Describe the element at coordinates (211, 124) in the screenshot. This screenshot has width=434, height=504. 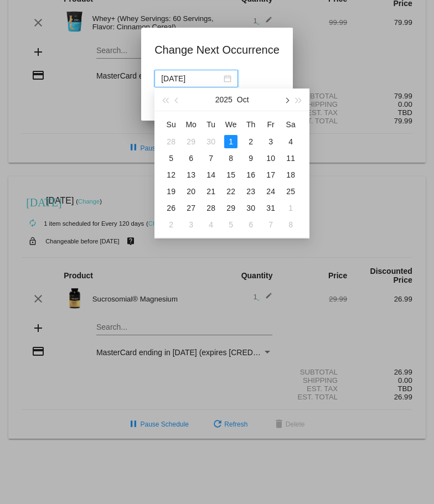
I see `th: Tue` at that location.